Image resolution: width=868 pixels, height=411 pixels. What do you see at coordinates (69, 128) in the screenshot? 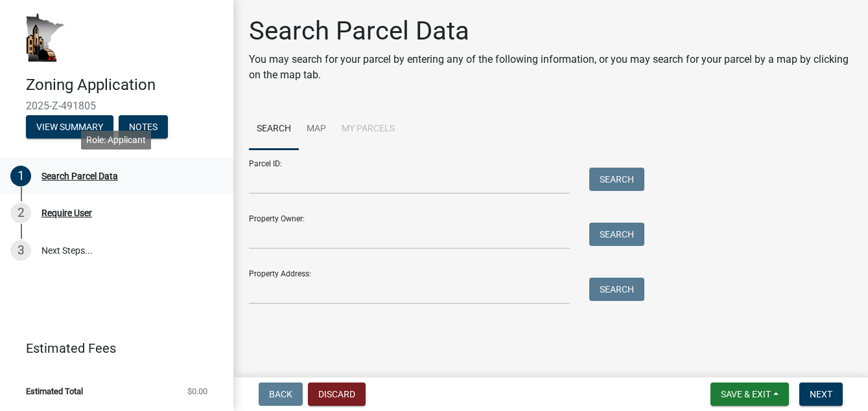
I see `wm-modal-confirm: Summary` at bounding box center [69, 128].